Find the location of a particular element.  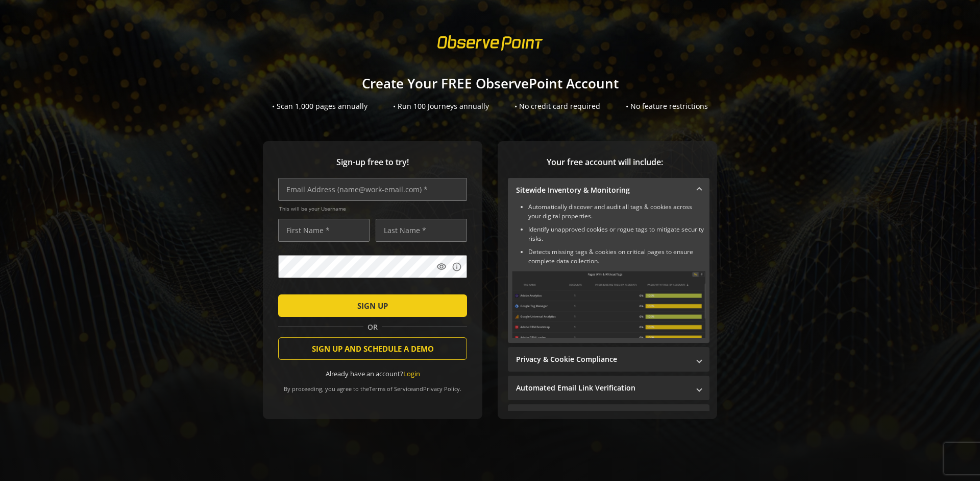

mat-icon: visibility is located at coordinates (442, 267).